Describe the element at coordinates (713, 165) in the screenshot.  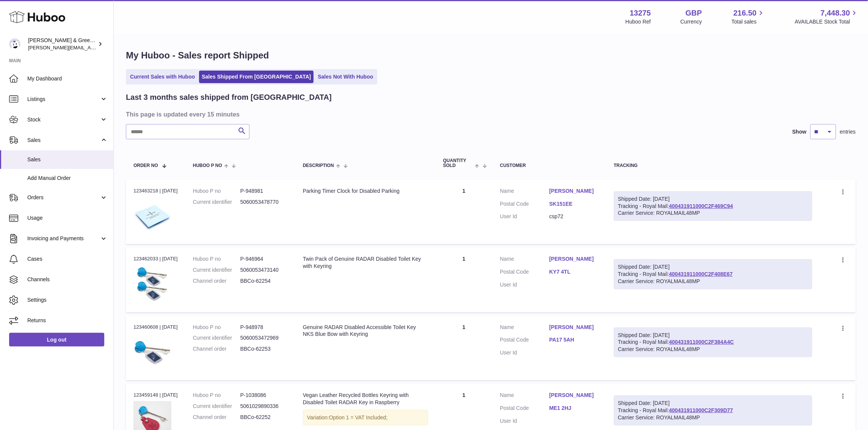
I see `div: Tracking` at that location.